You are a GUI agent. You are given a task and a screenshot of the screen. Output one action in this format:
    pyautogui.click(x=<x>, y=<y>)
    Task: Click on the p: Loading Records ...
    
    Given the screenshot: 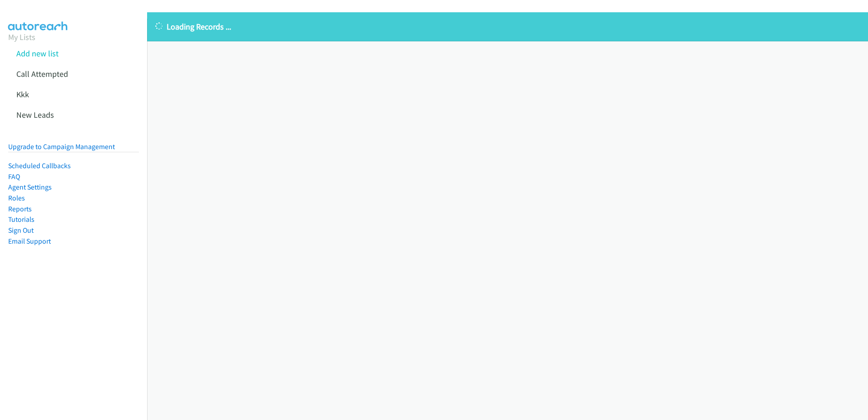 What is the action you would take?
    pyautogui.click(x=508, y=26)
    